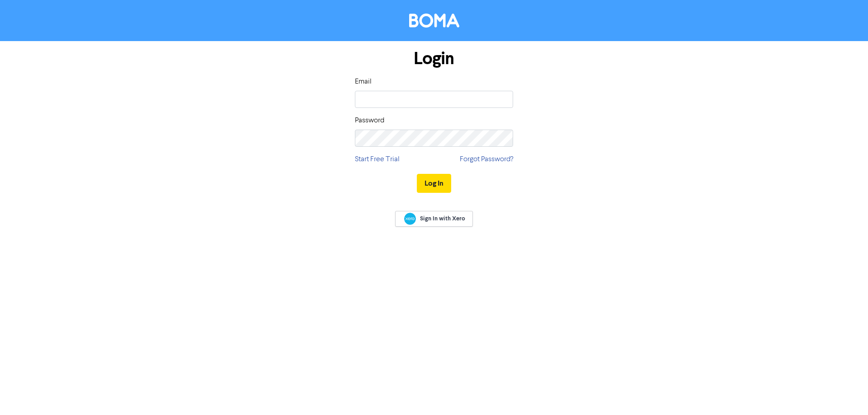  What do you see at coordinates (434, 219) in the screenshot?
I see `a: Sign In with Xero` at bounding box center [434, 219].